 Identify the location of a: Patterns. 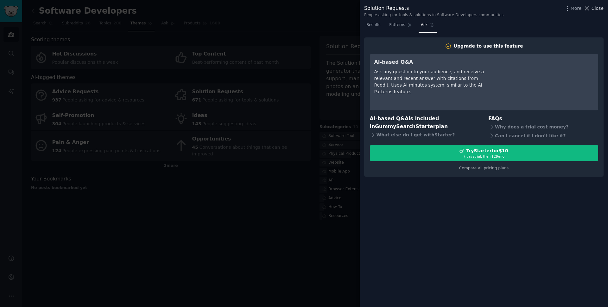
(401, 26).